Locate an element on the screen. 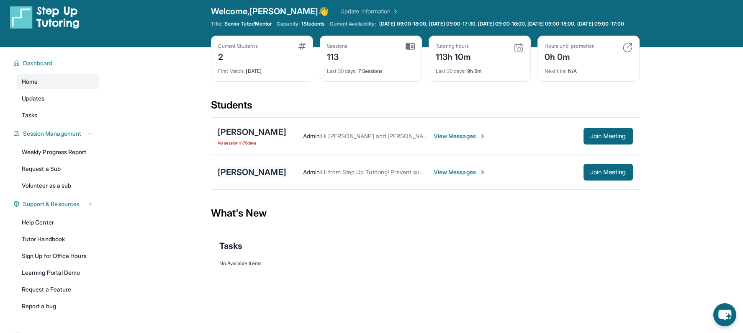 This screenshot has height=333, width=743. a: Weekly Progress Report is located at coordinates (58, 152).